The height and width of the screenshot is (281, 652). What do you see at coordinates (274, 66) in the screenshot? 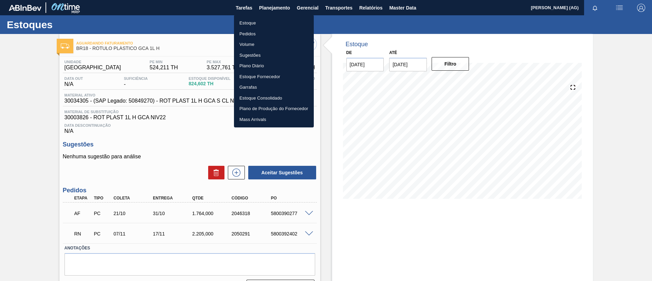
I see `li: Plano Diário` at bounding box center [274, 66].